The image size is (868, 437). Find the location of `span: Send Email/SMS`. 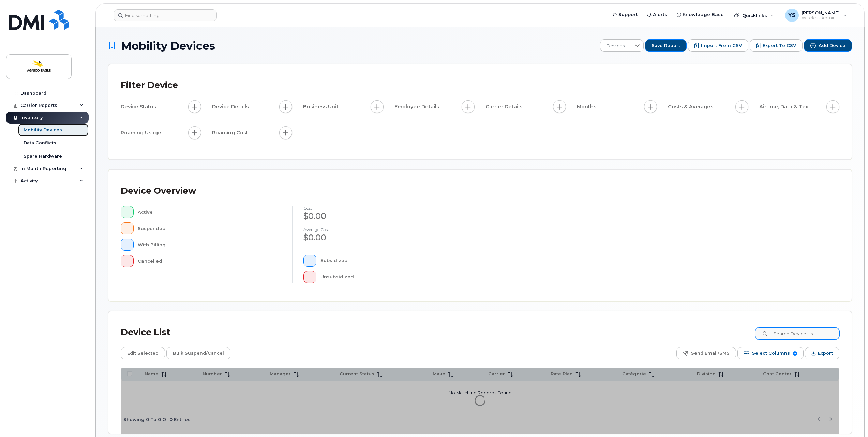

span: Send Email/SMS is located at coordinates (710, 353).